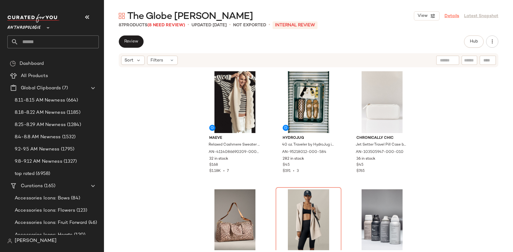 Image resolution: width=513 pixels, height=252 pixels. I want to click on span: (120), so click(79, 235).